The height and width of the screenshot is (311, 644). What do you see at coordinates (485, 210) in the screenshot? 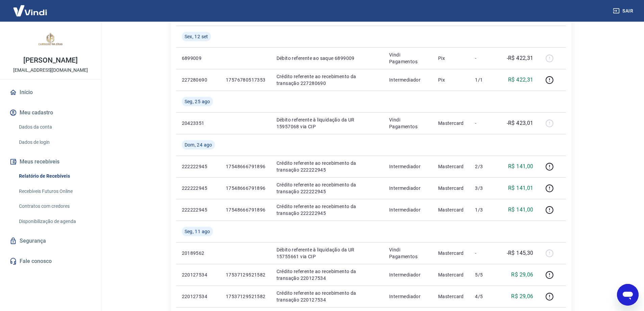
I see `p: 1/3` at bounding box center [485, 210].